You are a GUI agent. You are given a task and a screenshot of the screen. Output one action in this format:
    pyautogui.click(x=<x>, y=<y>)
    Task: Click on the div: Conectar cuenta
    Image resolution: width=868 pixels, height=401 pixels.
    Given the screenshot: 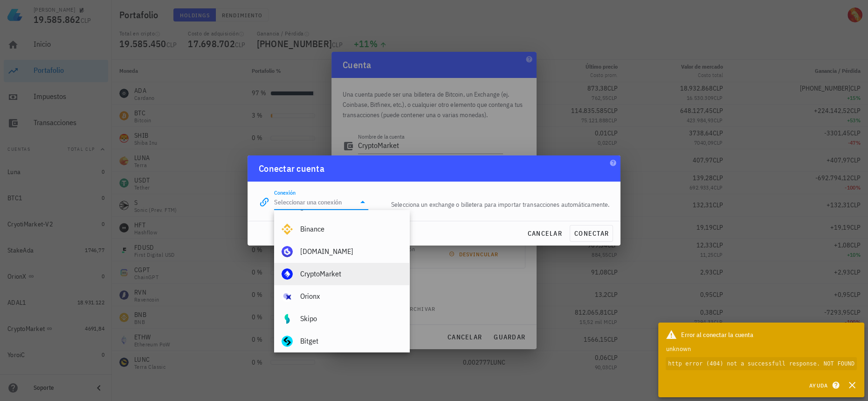 What is the action you would take?
    pyautogui.click(x=291, y=168)
    